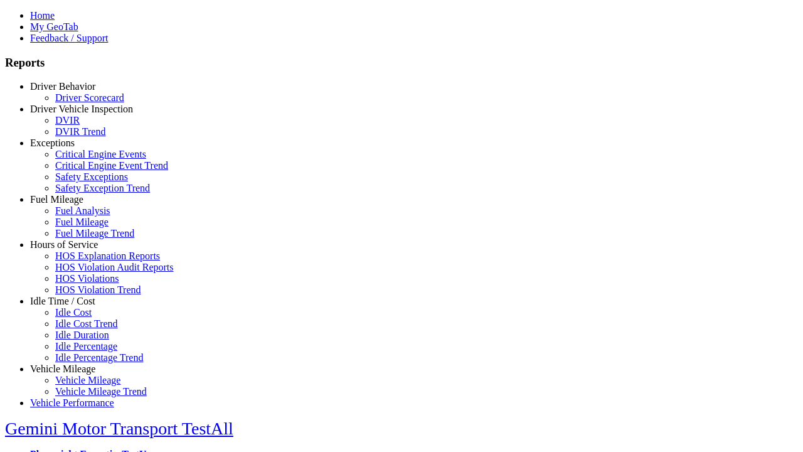 The image size is (803, 452). What do you see at coordinates (52, 142) in the screenshot?
I see `a: Exceptions` at bounding box center [52, 142].